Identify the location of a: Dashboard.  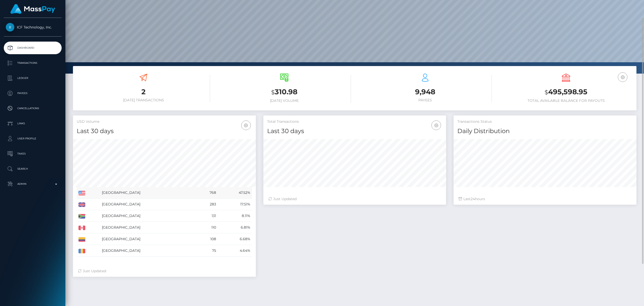
(33, 48).